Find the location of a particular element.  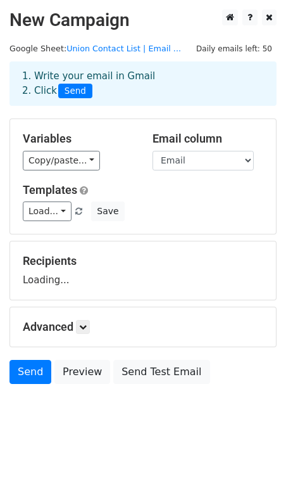

a: Daily emails left: 50 is located at coordinates (234, 48).